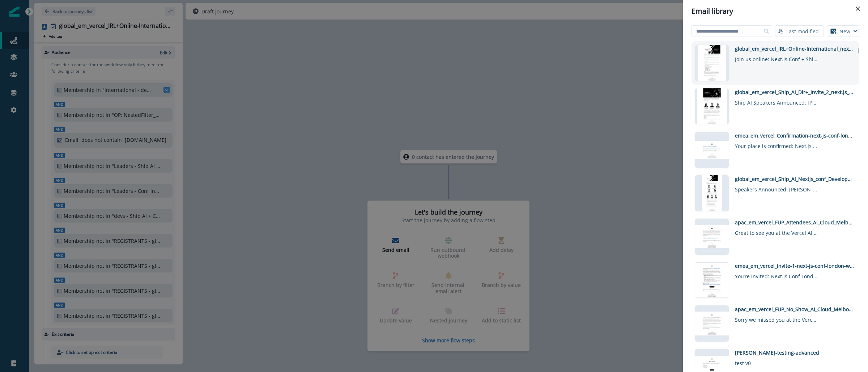 The height and width of the screenshot is (372, 868). Describe the element at coordinates (795, 92) in the screenshot. I see `div: global_em_vercel_Ship_AI_Dir+_Invite_2_next.js_Ship_AI-conf-invite-1_20251022_3122` at that location.